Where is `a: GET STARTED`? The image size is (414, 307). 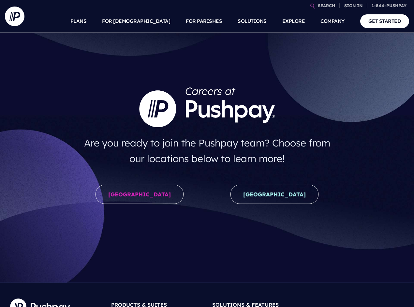 a: GET STARTED is located at coordinates (384, 21).